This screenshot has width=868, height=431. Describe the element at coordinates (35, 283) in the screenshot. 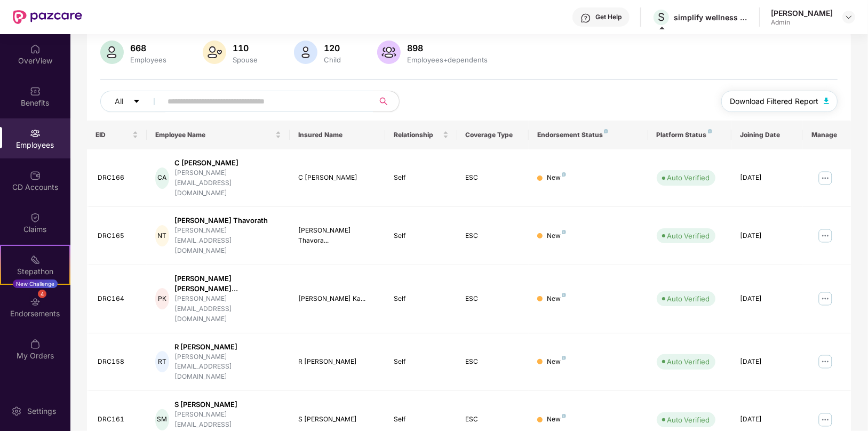

I see `div: New Challenge` at that location.